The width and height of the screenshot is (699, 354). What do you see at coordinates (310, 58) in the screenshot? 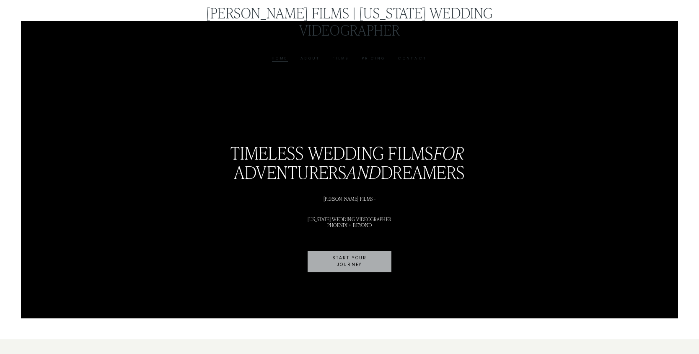
I see `a: About` at bounding box center [310, 58].